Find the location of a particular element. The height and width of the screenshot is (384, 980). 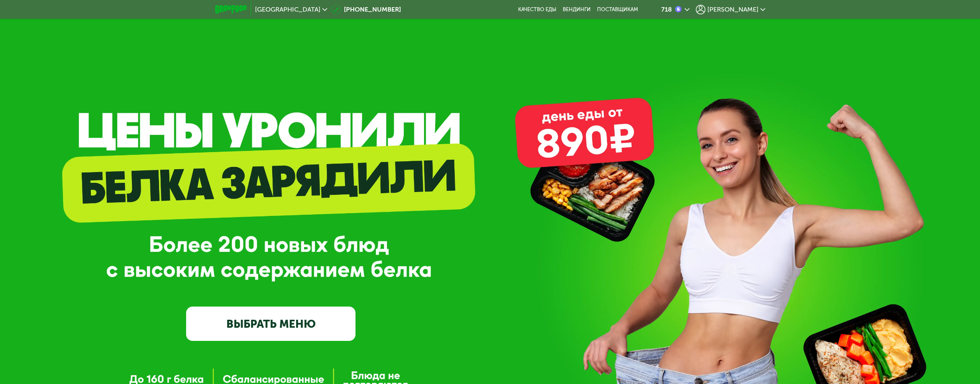

a: Вендинги is located at coordinates (577, 10).